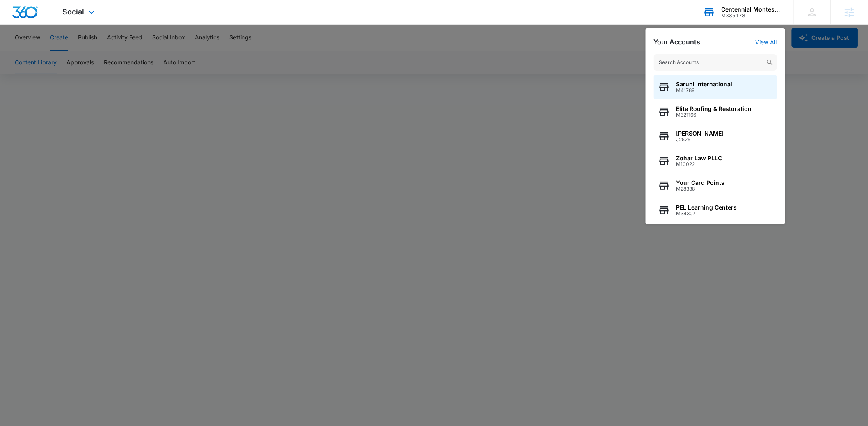  Describe the element at coordinates (715, 112) in the screenshot. I see `button: Elite Roofing & RestorationM321166` at that location.